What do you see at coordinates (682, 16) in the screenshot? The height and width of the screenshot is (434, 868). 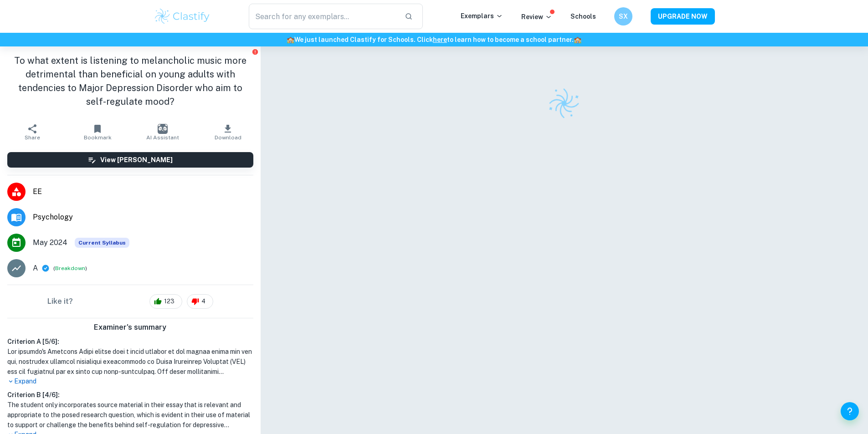 I see `button: UPGRADE NOW` at bounding box center [682, 16].